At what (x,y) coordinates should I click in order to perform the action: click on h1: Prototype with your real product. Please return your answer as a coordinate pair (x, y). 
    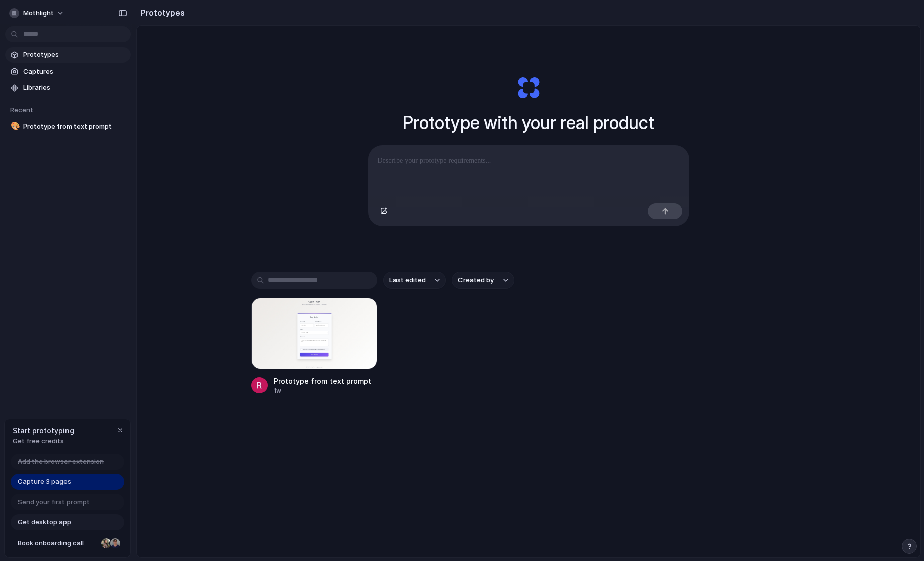
    Looking at the image, I should click on (529, 123).